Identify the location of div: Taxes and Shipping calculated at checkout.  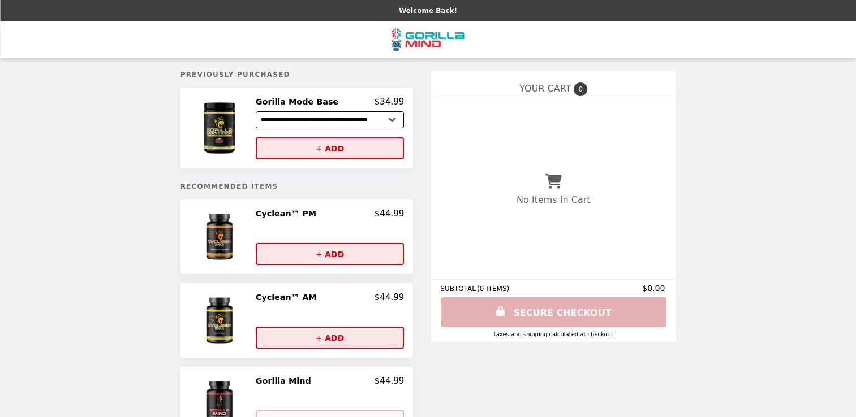
(553, 334).